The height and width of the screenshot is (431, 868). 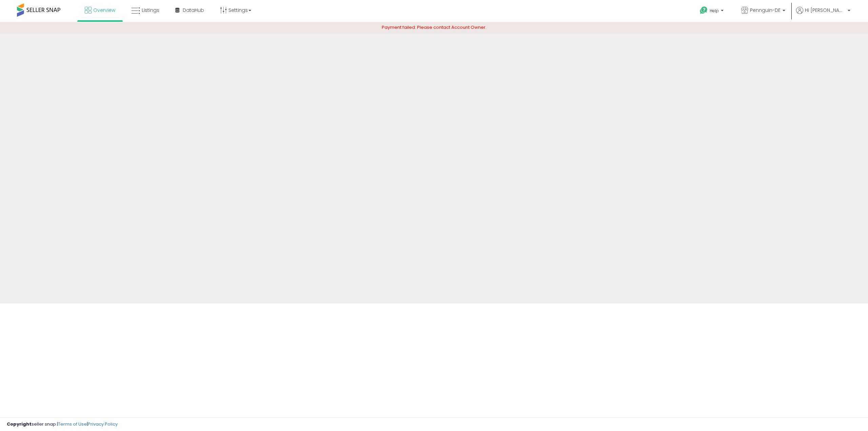 I want to click on span: Overview, so click(x=104, y=11).